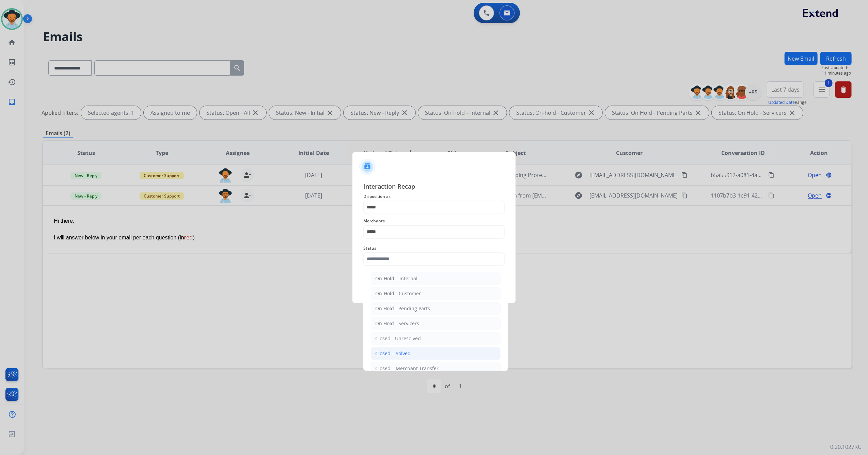 The height and width of the screenshot is (455, 868). I want to click on img: contactIcon, so click(367, 167).